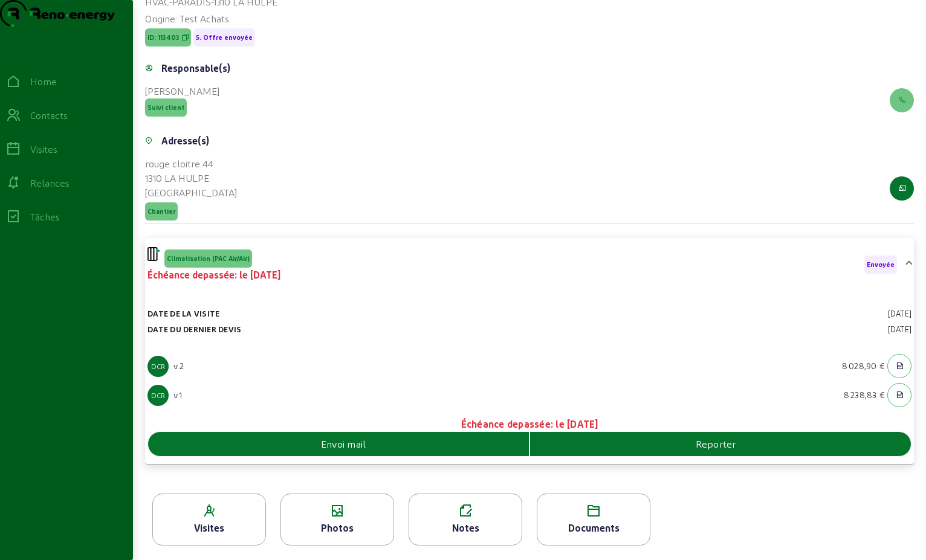  Describe the element at coordinates (44, 81) in the screenshot. I see `div: Home` at that location.